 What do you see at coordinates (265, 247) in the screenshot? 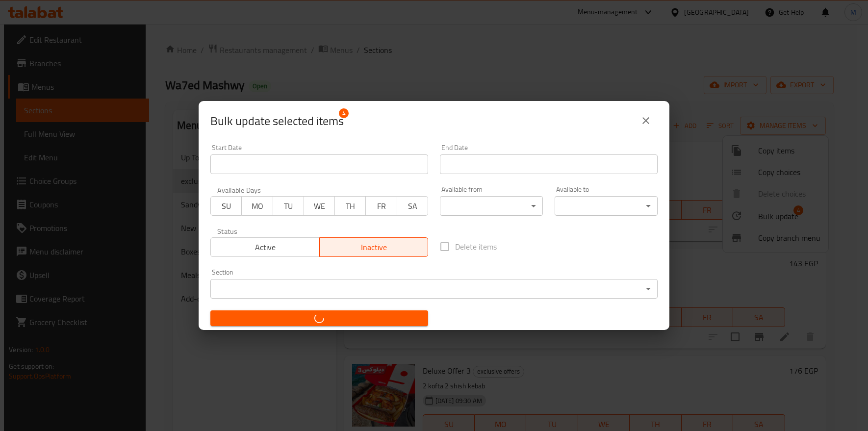
I see `button: Active` at bounding box center [265, 247].